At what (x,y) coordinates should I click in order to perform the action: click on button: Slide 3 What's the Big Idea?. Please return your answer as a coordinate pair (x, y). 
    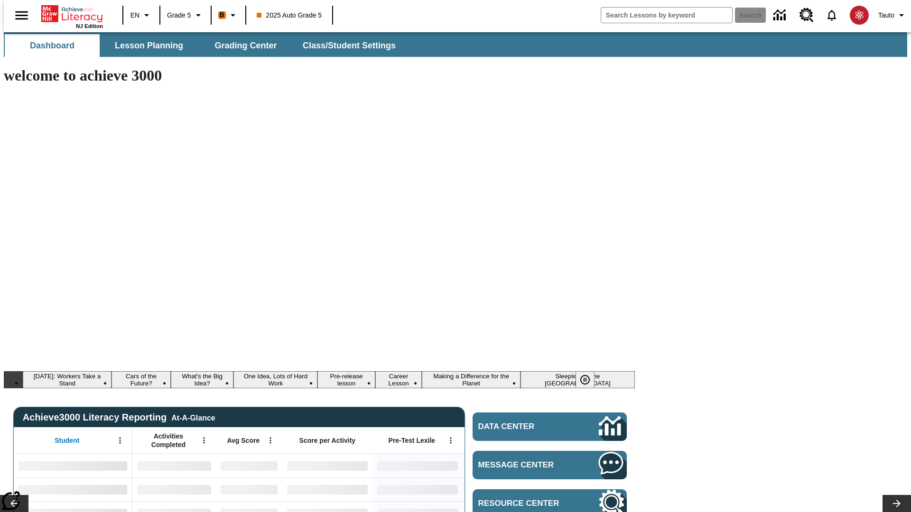
    Looking at the image, I should click on (202, 380).